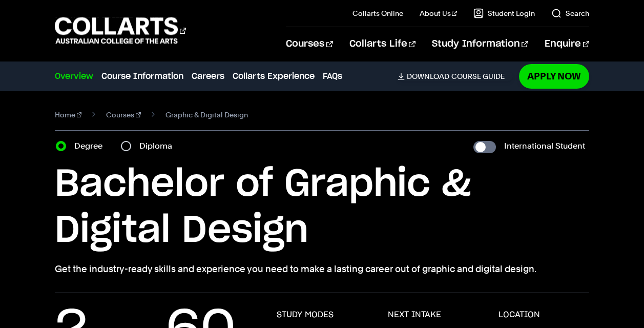  What do you see at coordinates (480, 44) in the screenshot?
I see `a: Study Information` at bounding box center [480, 44].